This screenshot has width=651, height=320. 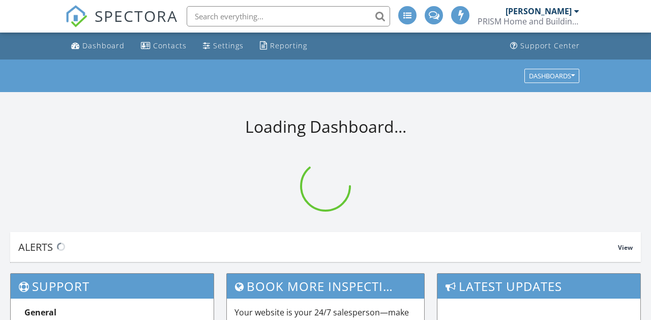 What do you see at coordinates (544, 46) in the screenshot?
I see `a: Support Center` at bounding box center [544, 46].